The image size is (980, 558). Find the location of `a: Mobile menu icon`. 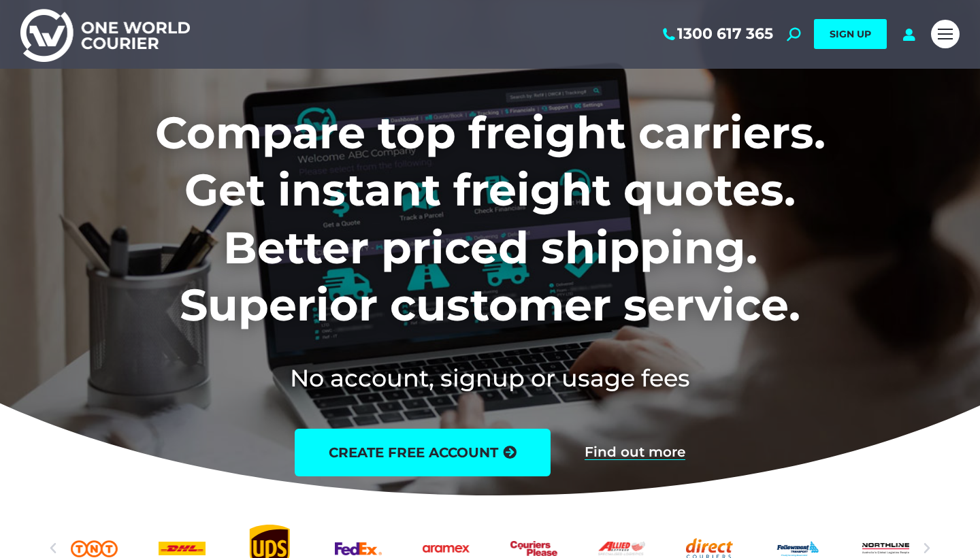

a: Mobile menu icon is located at coordinates (946, 34).